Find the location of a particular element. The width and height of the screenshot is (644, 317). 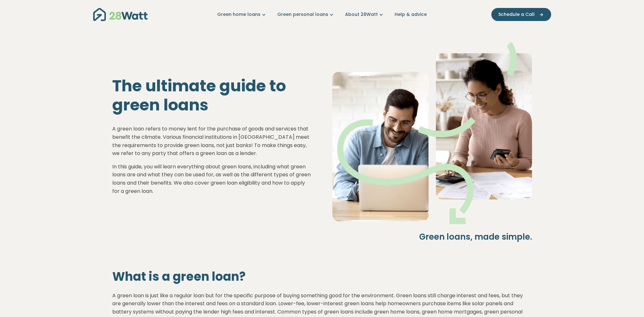

a: About 28Watt is located at coordinates (365, 14).